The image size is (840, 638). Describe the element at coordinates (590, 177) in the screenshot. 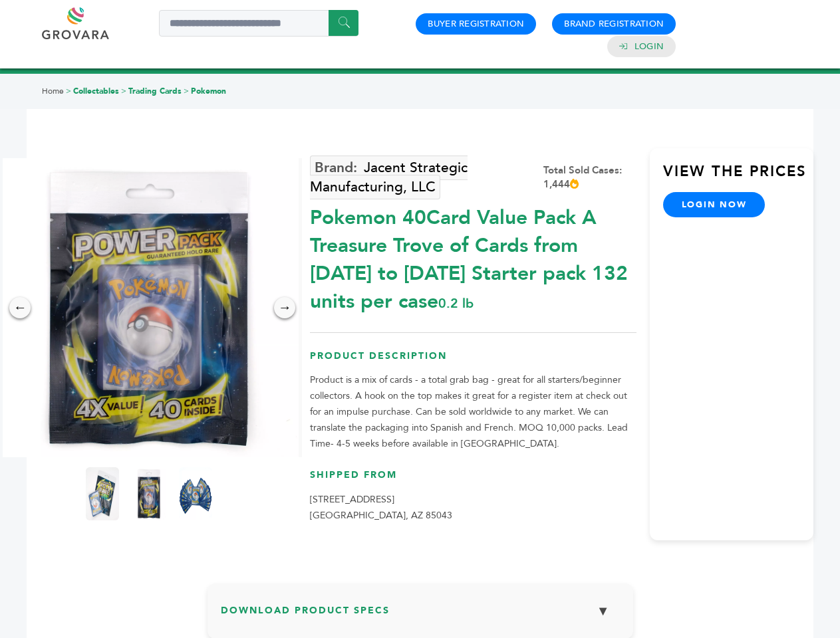

I see `div: Total Sold Cases: 1,444` at that location.